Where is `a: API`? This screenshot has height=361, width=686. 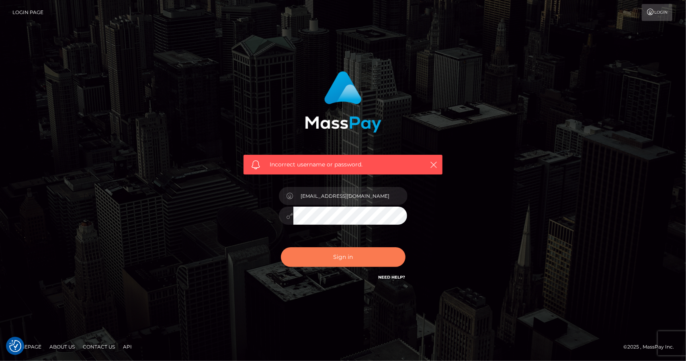 a: API is located at coordinates (127, 346).